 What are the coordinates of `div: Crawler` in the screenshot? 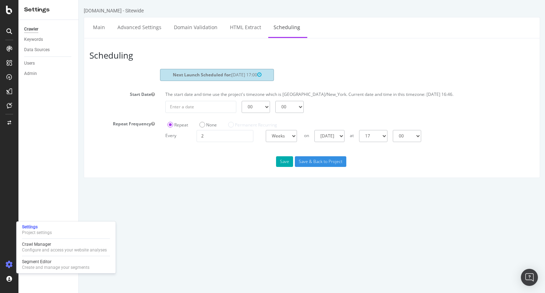 It's located at (31, 29).